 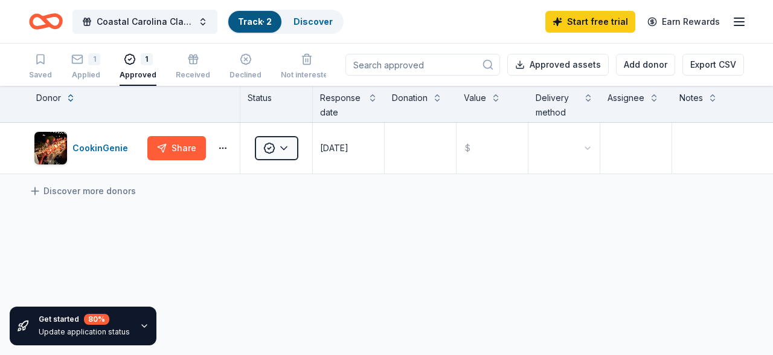 I want to click on button: Saved, so click(x=40, y=67).